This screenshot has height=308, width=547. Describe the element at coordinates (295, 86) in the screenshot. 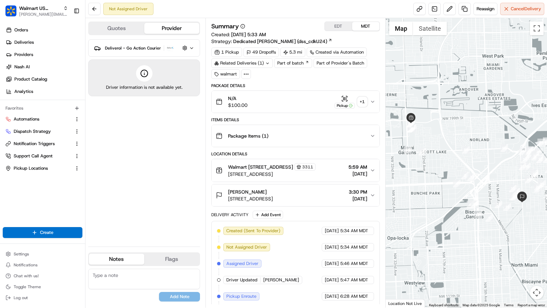

I see `div: Package Details` at that location.